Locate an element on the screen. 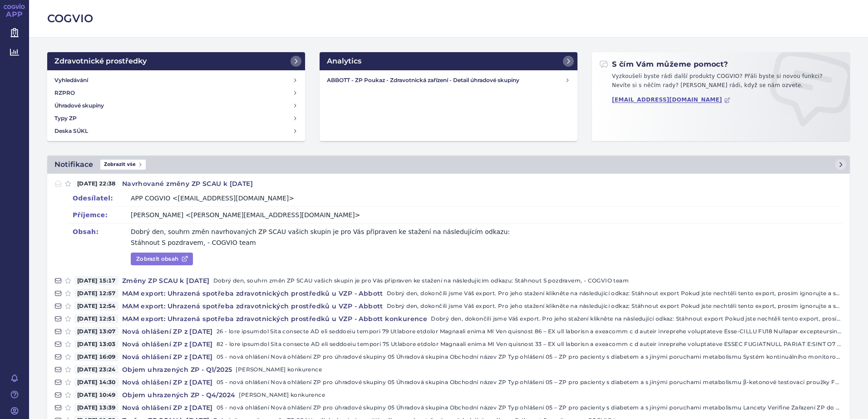  a: Vyhledávání is located at coordinates (176, 80).